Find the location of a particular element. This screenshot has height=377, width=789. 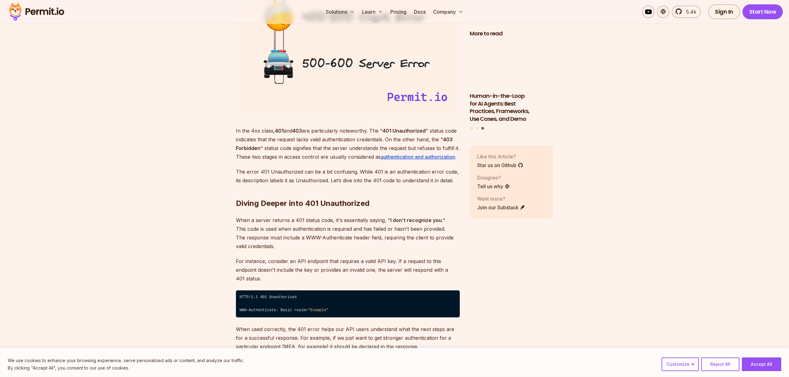

p: Want more? is located at coordinates (501, 198).